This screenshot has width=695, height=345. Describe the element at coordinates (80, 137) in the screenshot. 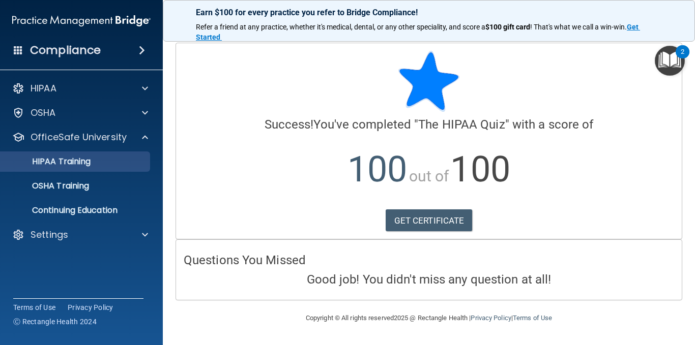

I see `a: OfficeSafe University` at that location.